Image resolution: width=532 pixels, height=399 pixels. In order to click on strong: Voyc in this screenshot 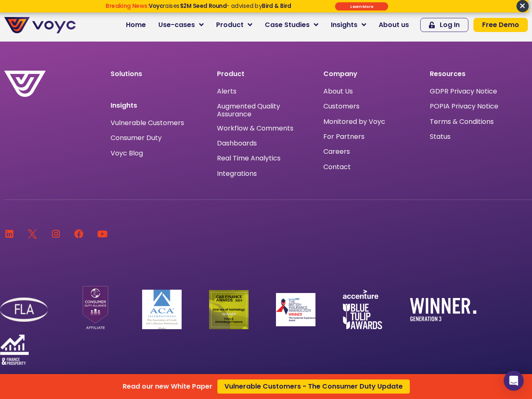, I will do `click(156, 6)`.